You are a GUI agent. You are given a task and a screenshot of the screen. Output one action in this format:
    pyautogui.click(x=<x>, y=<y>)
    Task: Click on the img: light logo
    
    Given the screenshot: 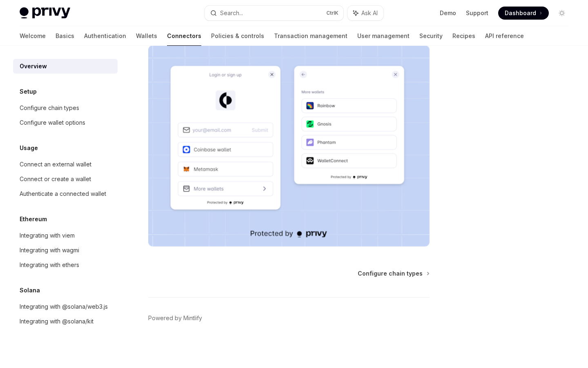 What is the action you would take?
    pyautogui.click(x=45, y=13)
    